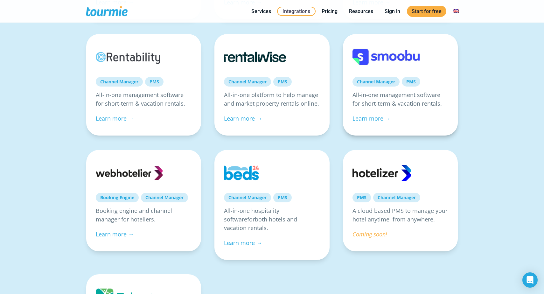 The height and width of the screenshot is (294, 544). Describe the element at coordinates (296, 11) in the screenshot. I see `a: Integrations` at that location.